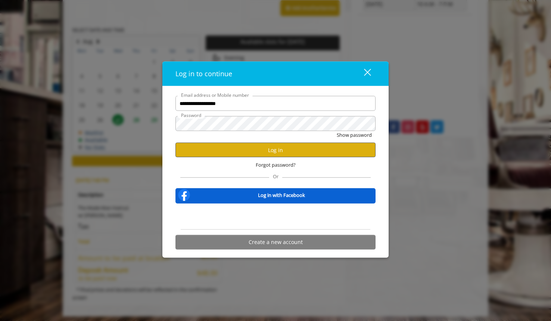 This screenshot has width=551, height=321. What do you see at coordinates (363, 74) in the screenshot?
I see `div: close dialog` at bounding box center [363, 74].